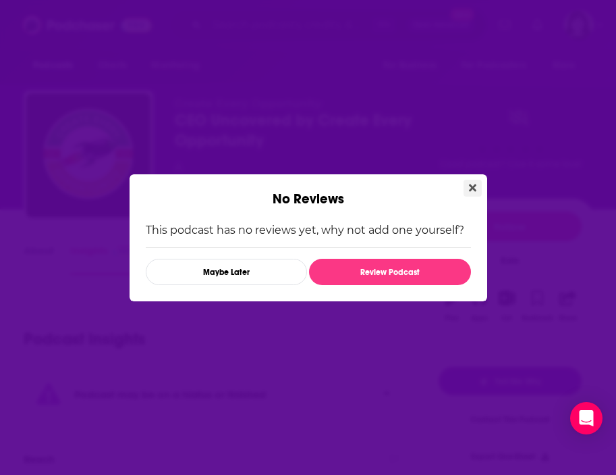 This screenshot has width=616, height=475. I want to click on div: Open Intercom Messenger, so click(587, 418).